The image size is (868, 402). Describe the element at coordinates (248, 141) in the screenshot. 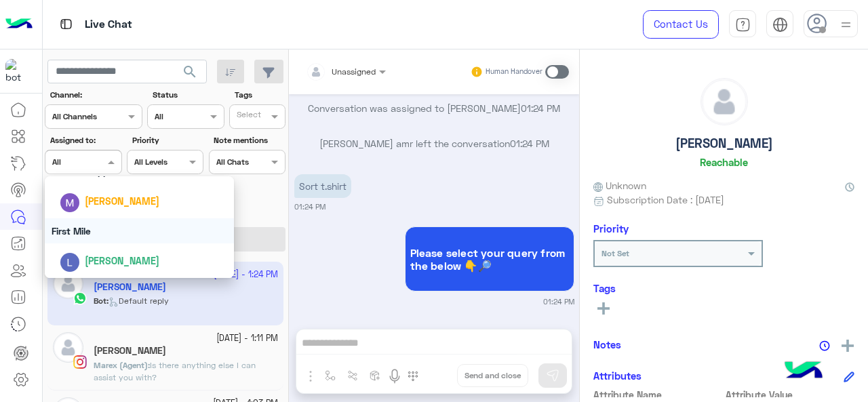

I see `label: Note mentions` at that location.